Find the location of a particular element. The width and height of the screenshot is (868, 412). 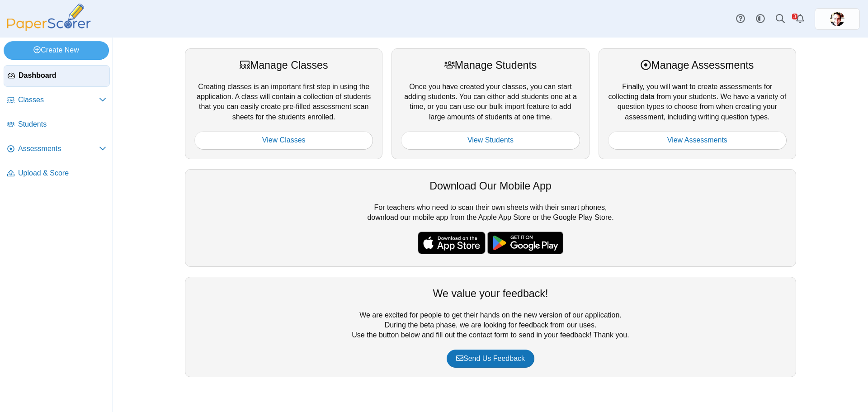

div: We are excited for people to get their hands on the new version of our application. During the be... is located at coordinates (490, 328).